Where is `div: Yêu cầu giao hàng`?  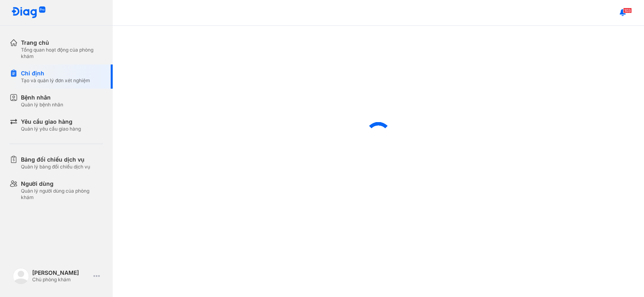 div: Yêu cầu giao hàng is located at coordinates (51, 122).